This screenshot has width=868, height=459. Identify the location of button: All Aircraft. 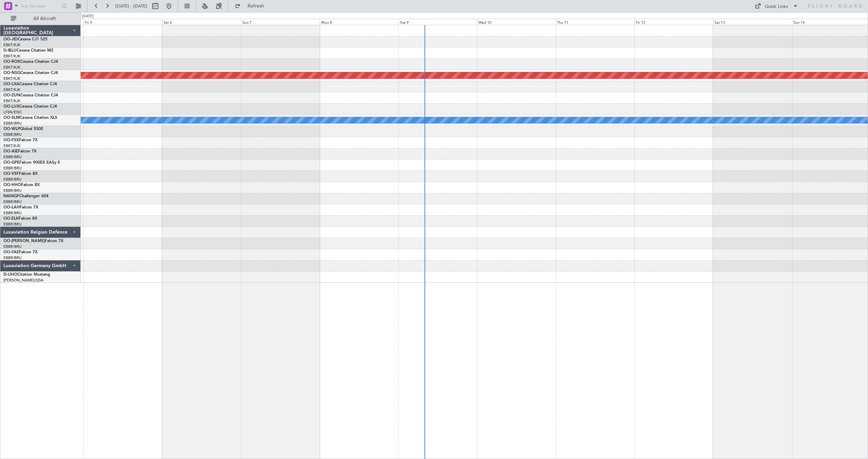
(40, 19).